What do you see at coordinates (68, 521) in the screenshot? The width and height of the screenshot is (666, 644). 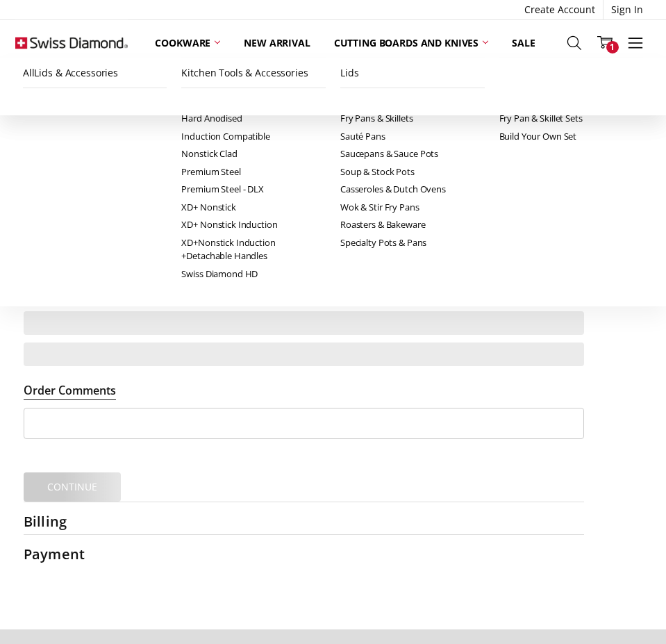 I see `h2: Billing` at bounding box center [68, 521].